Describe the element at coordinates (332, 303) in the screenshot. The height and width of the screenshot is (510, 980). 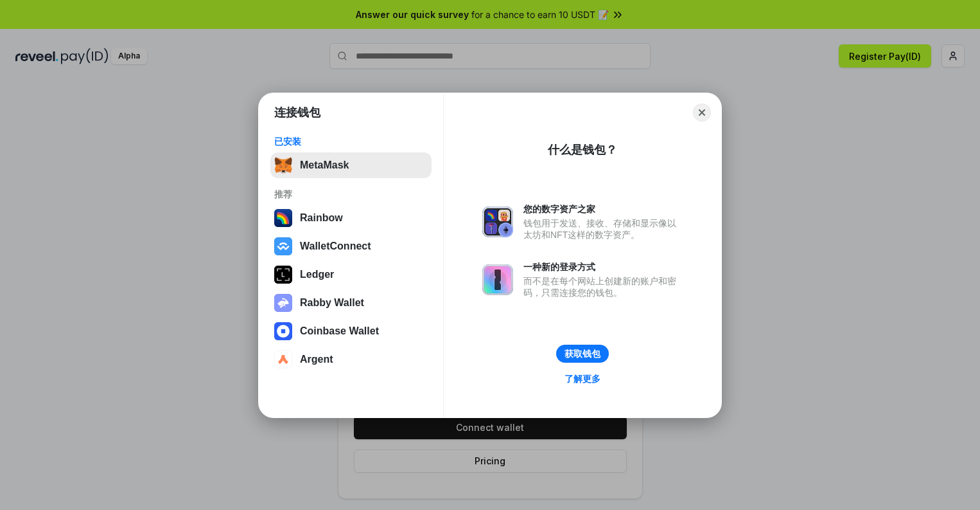
I see `div: Rabby Wallet` at that location.